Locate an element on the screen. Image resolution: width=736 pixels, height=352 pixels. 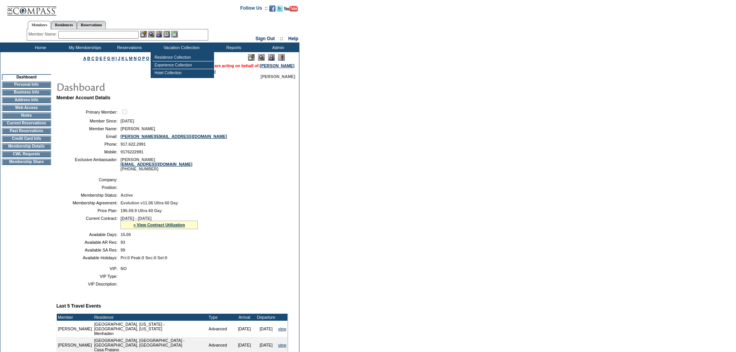
img: View is located at coordinates (151, 34).